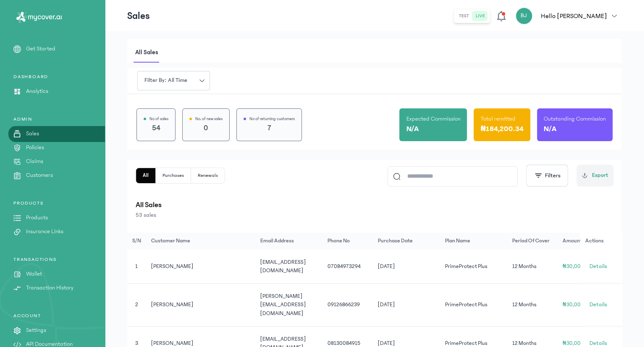  Describe the element at coordinates (49, 288) in the screenshot. I see `p: Transaction History` at that location.